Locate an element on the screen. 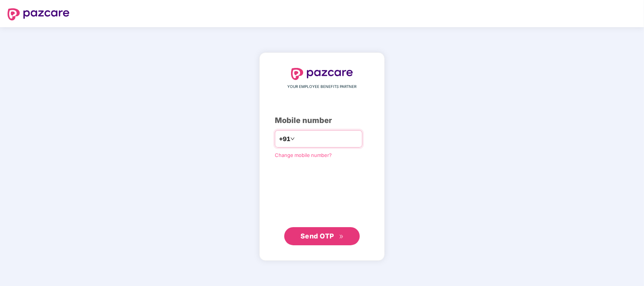 This screenshot has height=286, width=644. span: Change mobile number? is located at coordinates (303, 155).